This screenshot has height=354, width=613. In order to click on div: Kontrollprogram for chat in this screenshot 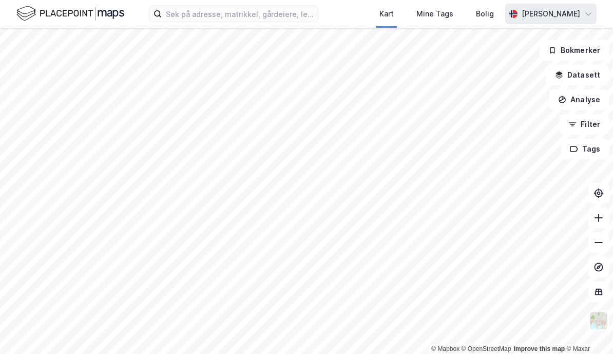, I will do `click(587, 329)`.